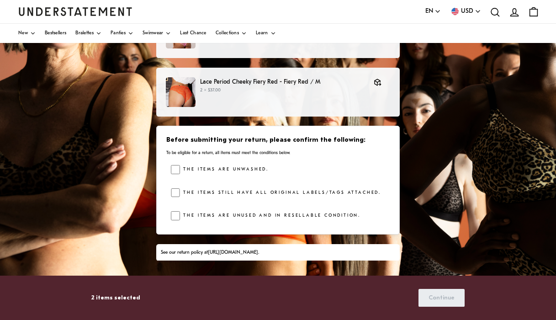 This screenshot has height=320, width=556. What do you see at coordinates (262, 33) in the screenshot?
I see `span: Learn` at bounding box center [262, 33].